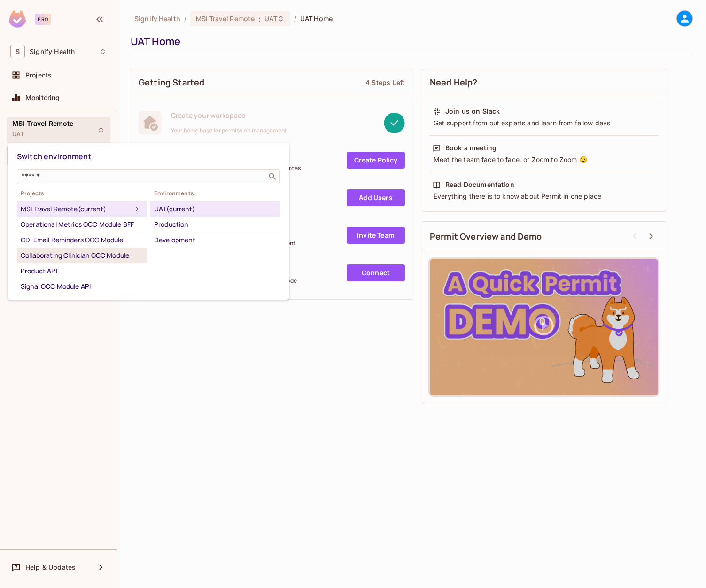 This screenshot has height=588, width=706. Describe the element at coordinates (82, 240) in the screenshot. I see `div: CDI Email Reminders OCC Module` at that location.